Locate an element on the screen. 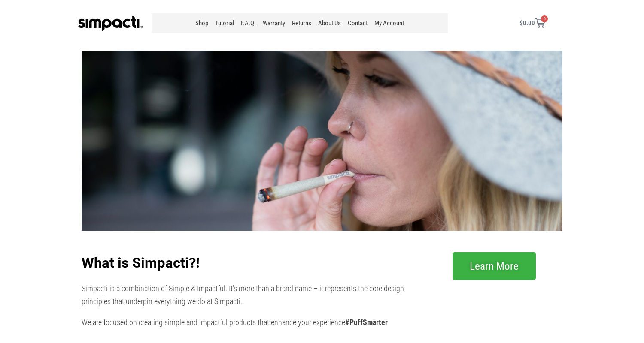 Image resolution: width=644 pixels, height=343 pixels. a: Contact is located at coordinates (358, 23).